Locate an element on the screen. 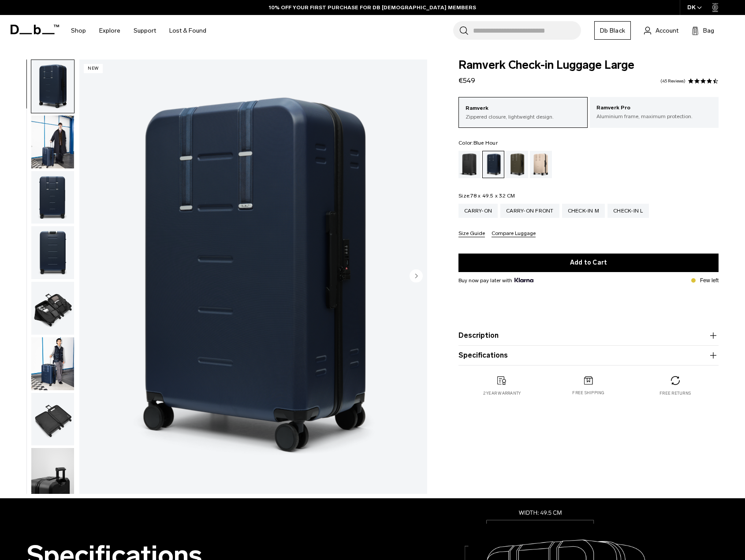  a: Carry-on Front is located at coordinates (530, 211).